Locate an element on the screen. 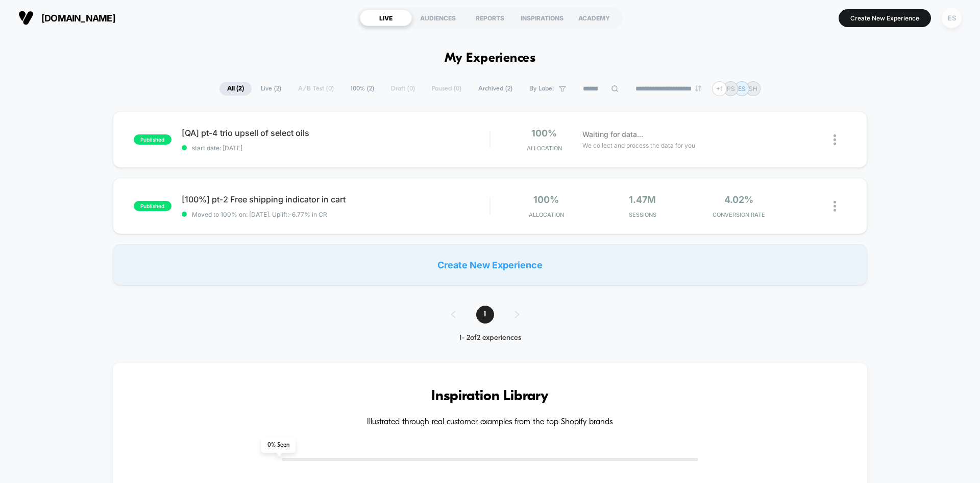 Image resolution: width=980 pixels, height=483 pixels. img: Visually logo is located at coordinates (26, 18).